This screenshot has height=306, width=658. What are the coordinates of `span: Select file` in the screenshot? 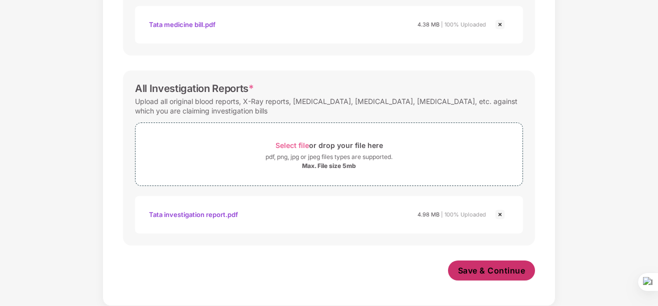 It's located at (292, 145).